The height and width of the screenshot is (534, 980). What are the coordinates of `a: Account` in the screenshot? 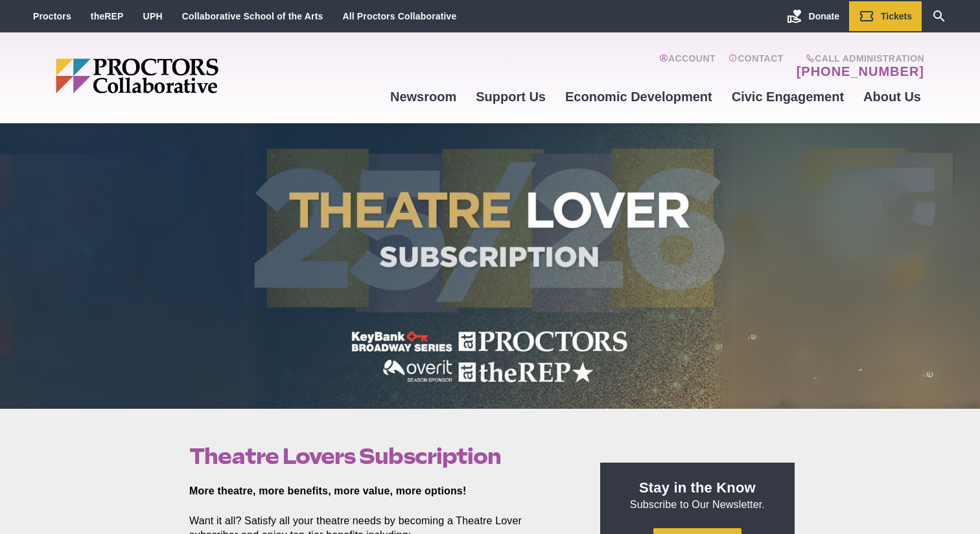 It's located at (687, 66).